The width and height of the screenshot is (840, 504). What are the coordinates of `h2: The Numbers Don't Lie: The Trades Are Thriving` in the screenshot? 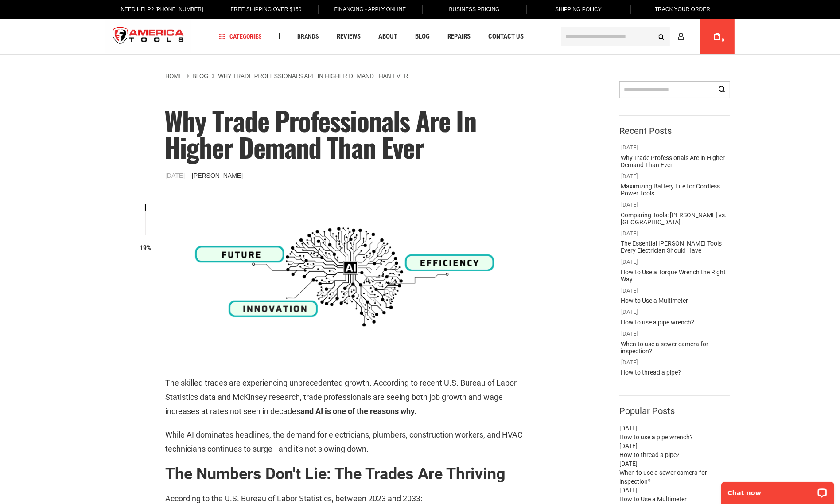 It's located at (349, 474).